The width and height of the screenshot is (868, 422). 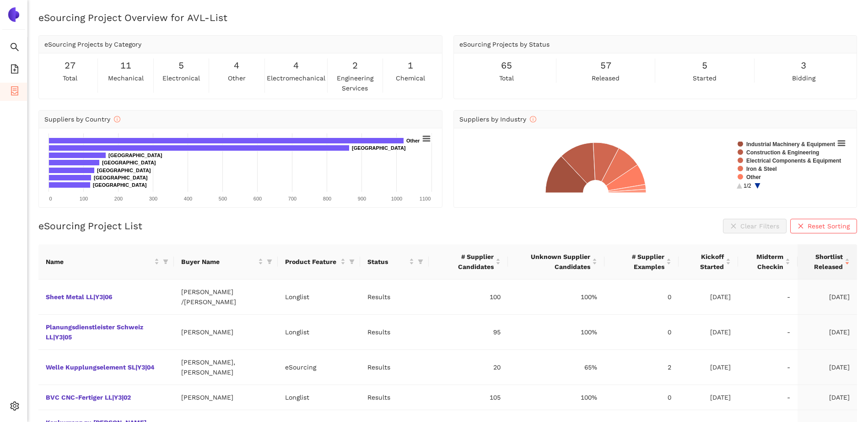 I want to click on span: file-add, so click(x=15, y=71).